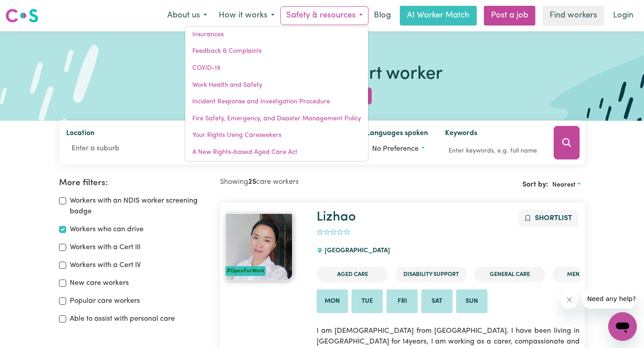 The width and height of the screenshot is (644, 348). What do you see at coordinates (431, 274) in the screenshot?
I see `li: Disability Support` at bounding box center [431, 274].